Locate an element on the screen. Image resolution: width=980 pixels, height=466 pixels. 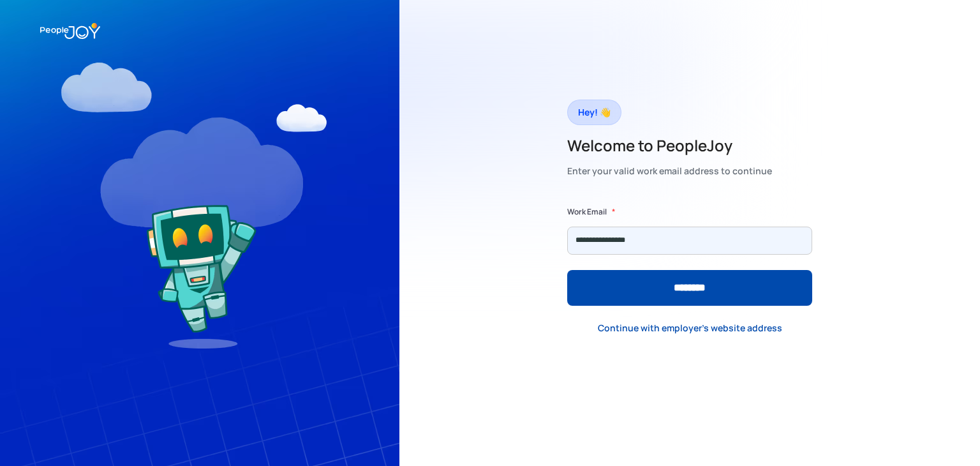
label: Work Email is located at coordinates (587, 212).